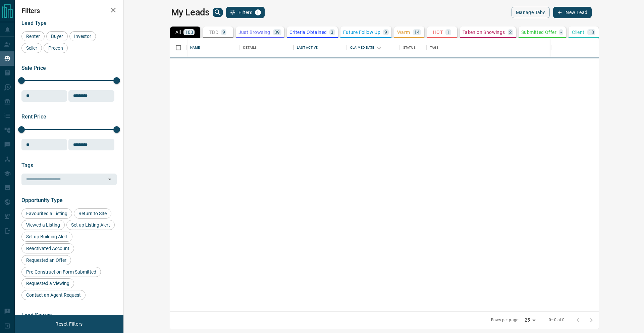 This screenshot has height=333, width=644. I want to click on p: 3, so click(332, 32).